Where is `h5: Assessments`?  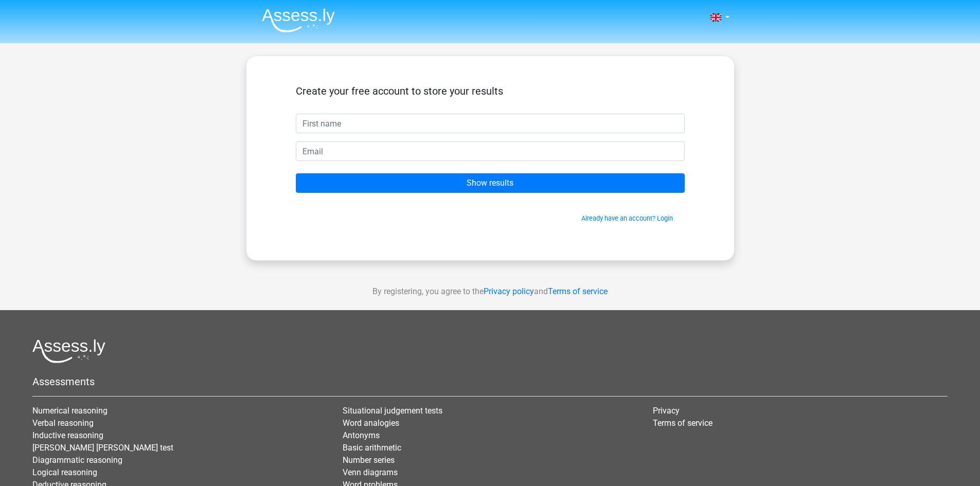 h5: Assessments is located at coordinates (489, 381).